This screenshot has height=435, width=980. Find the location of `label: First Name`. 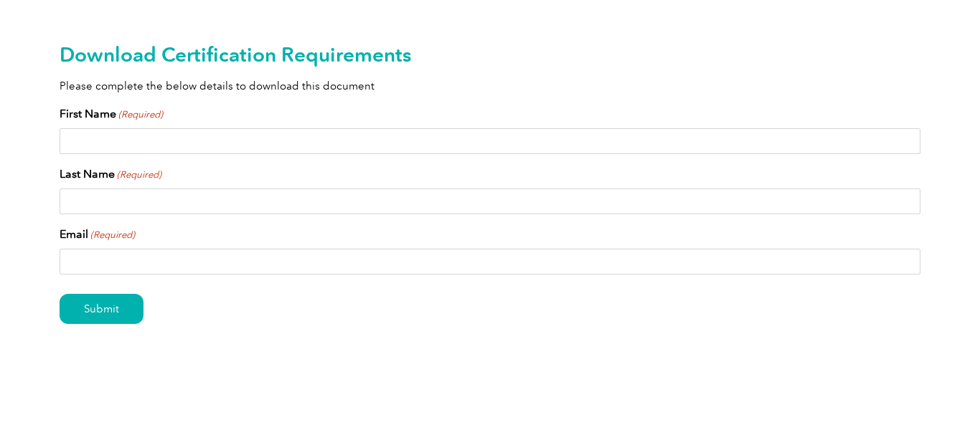

label: First Name is located at coordinates (111, 114).